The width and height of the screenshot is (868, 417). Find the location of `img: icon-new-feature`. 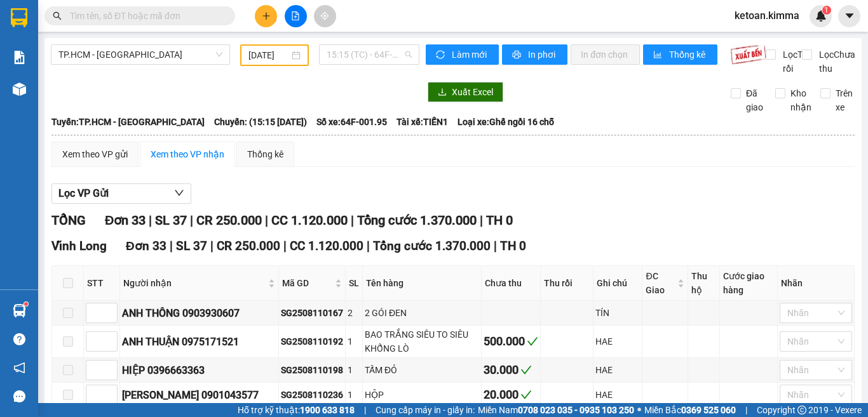

img: icon-new-feature is located at coordinates (821, 16).